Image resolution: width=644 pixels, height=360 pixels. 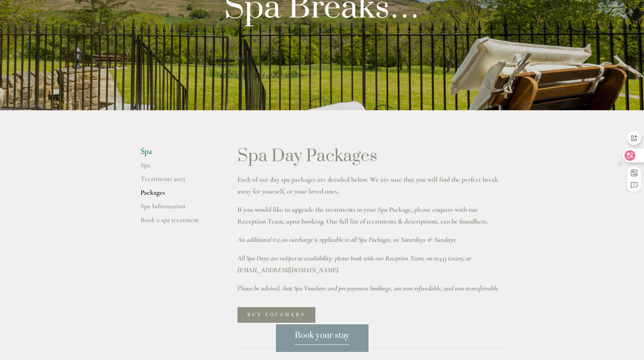 I want to click on p: If you would like to upgrade the treatments in your Spa Package, please enquire with our Receptio..., so click(x=370, y=215).